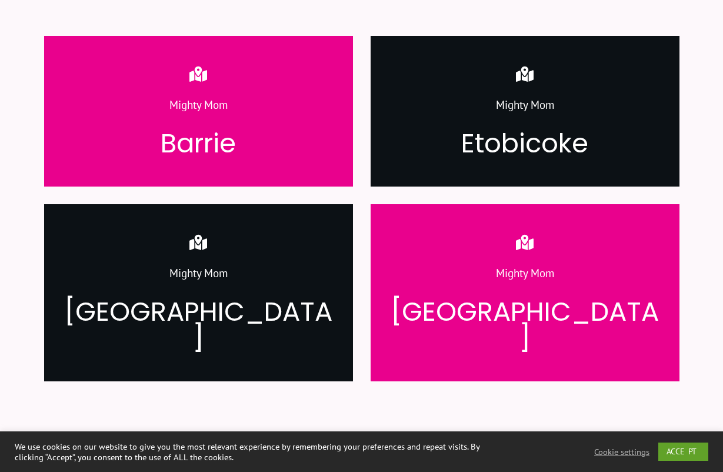  What do you see at coordinates (683, 451) in the screenshot?
I see `a: ACCEPT` at bounding box center [683, 451].